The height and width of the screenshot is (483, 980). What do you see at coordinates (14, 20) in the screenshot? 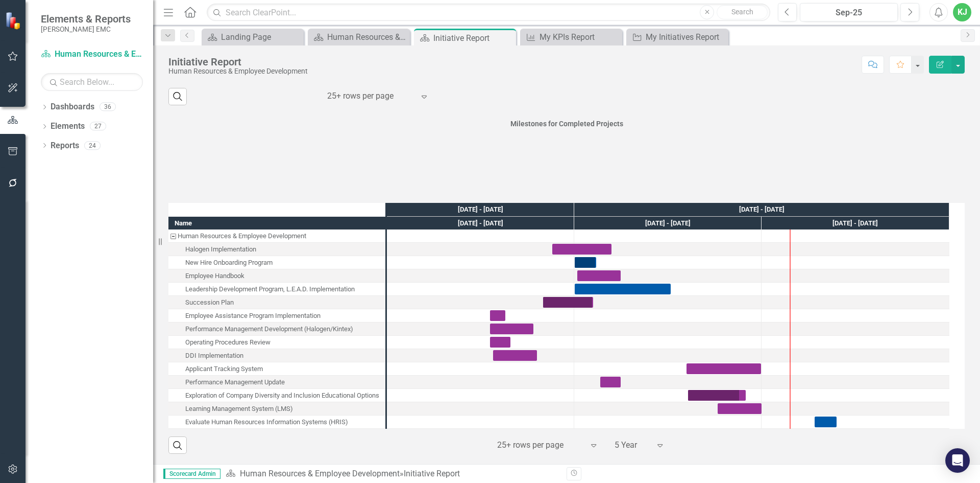
I see `img: ClearPoint Strategy` at bounding box center [14, 20].